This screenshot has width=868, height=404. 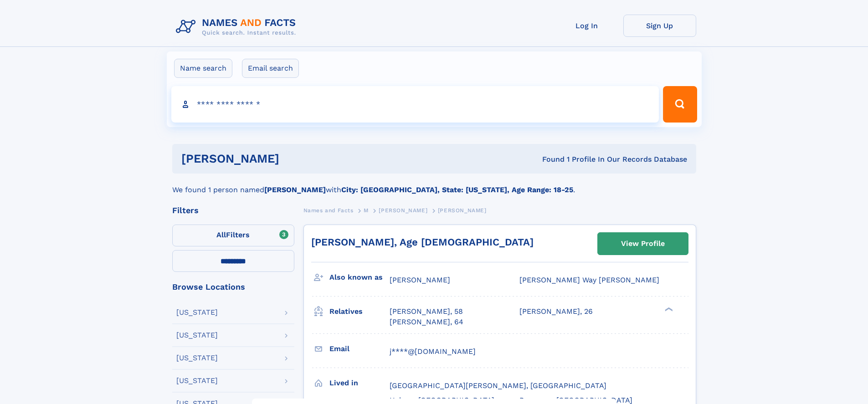 What do you see at coordinates (415, 104) in the screenshot?
I see `input: search input` at bounding box center [415, 104].